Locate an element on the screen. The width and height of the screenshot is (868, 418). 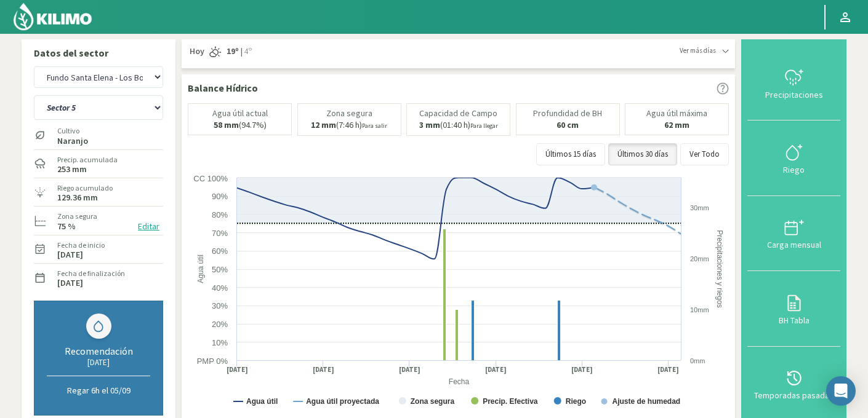
div: Precipitaciones is located at coordinates (793, 94).